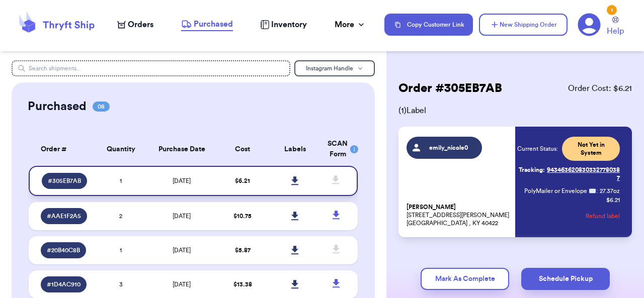  I want to click on span: # 305EB7AB, so click(64, 181).